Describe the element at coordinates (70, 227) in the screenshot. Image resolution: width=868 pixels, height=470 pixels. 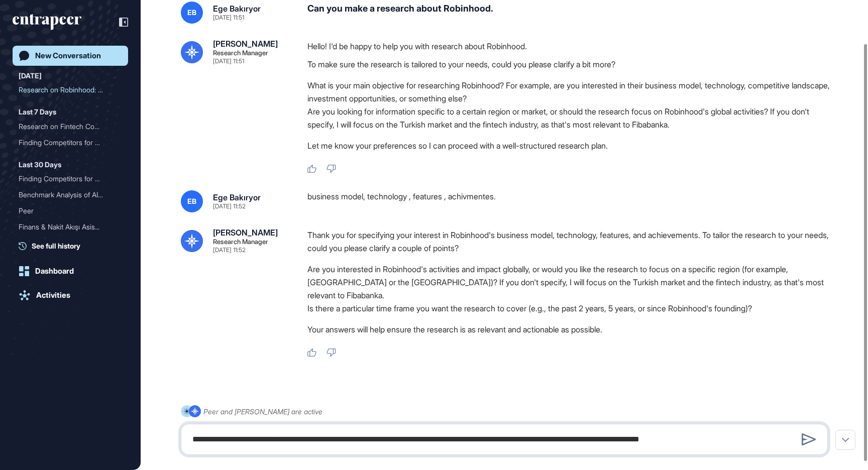
I see `div: Finans & Nakit Akışı Asistanı, Omni-Channel Sipariş & Ödeme Hub’ı ve Akıllı Stok & Talep Planlayı...` at that location.